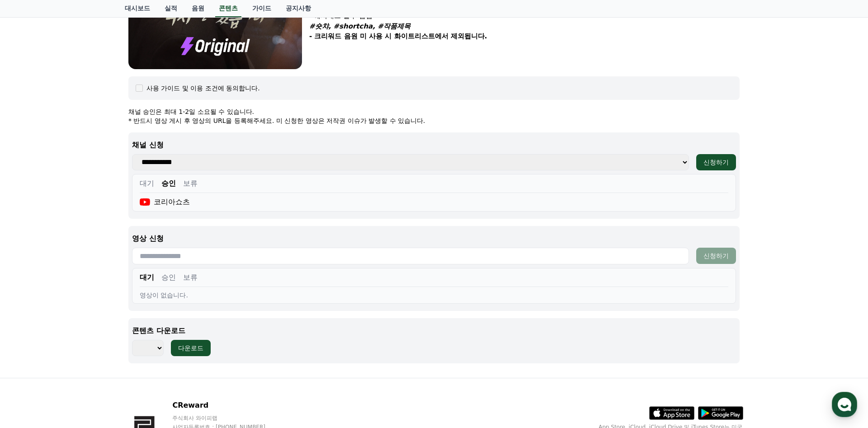 The height and width of the screenshot is (428, 868). What do you see at coordinates (145, 298) in the screenshot?
I see `a: 설정` at bounding box center [145, 298].